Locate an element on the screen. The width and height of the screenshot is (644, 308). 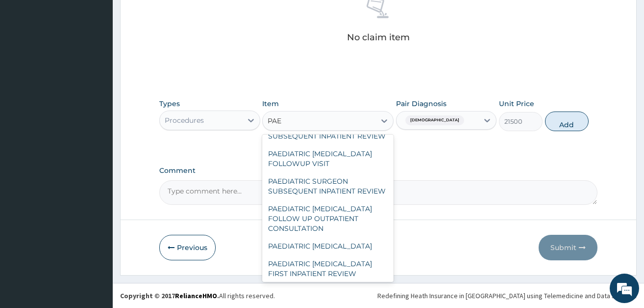
strong: Copyright © 2017 . is located at coordinates (170, 295).